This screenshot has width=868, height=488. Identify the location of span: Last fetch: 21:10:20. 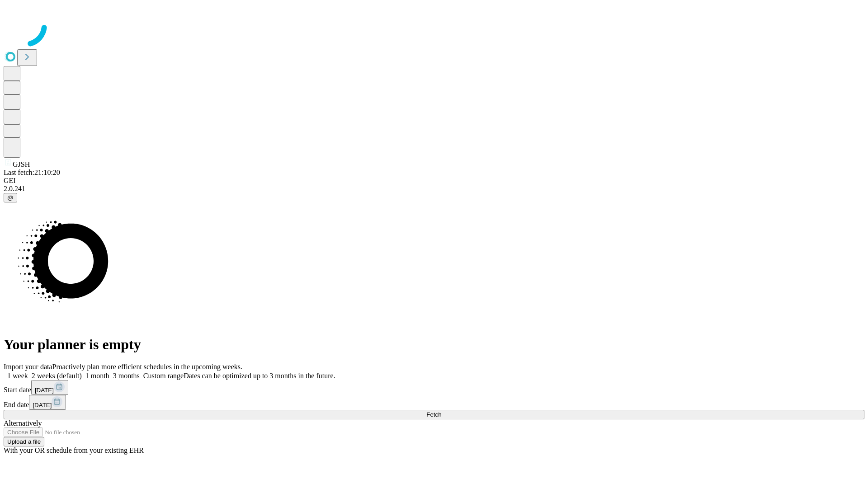
(32, 172).